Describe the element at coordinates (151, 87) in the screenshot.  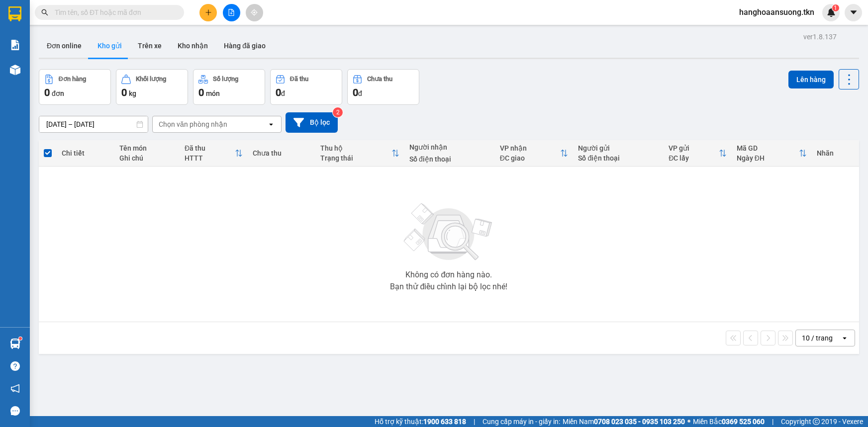
I see `button: Khối lượng0kg` at that location.